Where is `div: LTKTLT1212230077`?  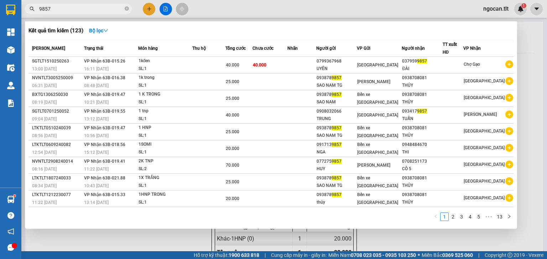 div: LTKTLT1212230077 is located at coordinates (57, 195).